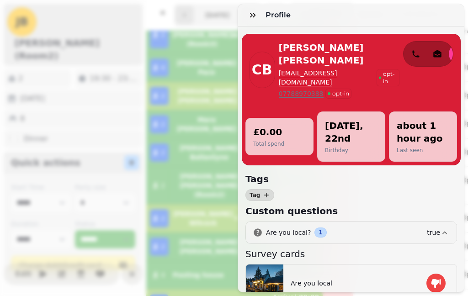 The image size is (468, 296). What do you see at coordinates (289, 233) in the screenshot?
I see `span: Are you local?` at bounding box center [289, 233].